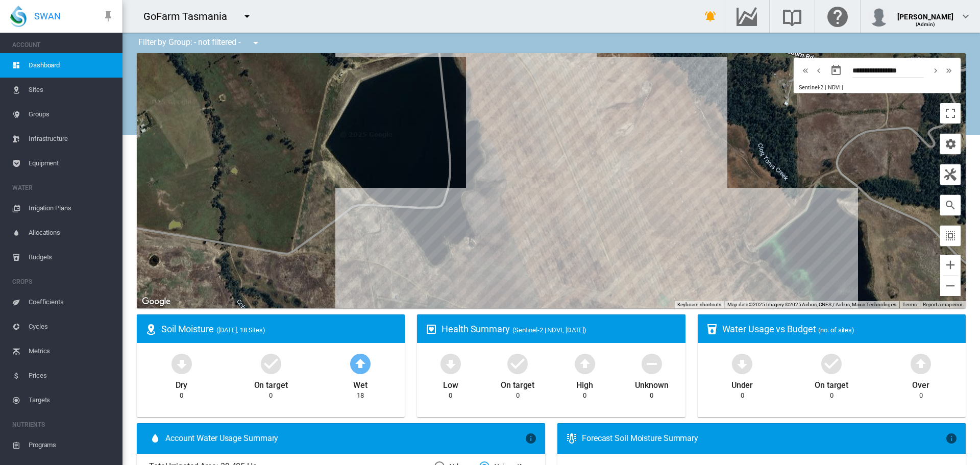 The image size is (980, 465). I want to click on div: Under, so click(742, 383).